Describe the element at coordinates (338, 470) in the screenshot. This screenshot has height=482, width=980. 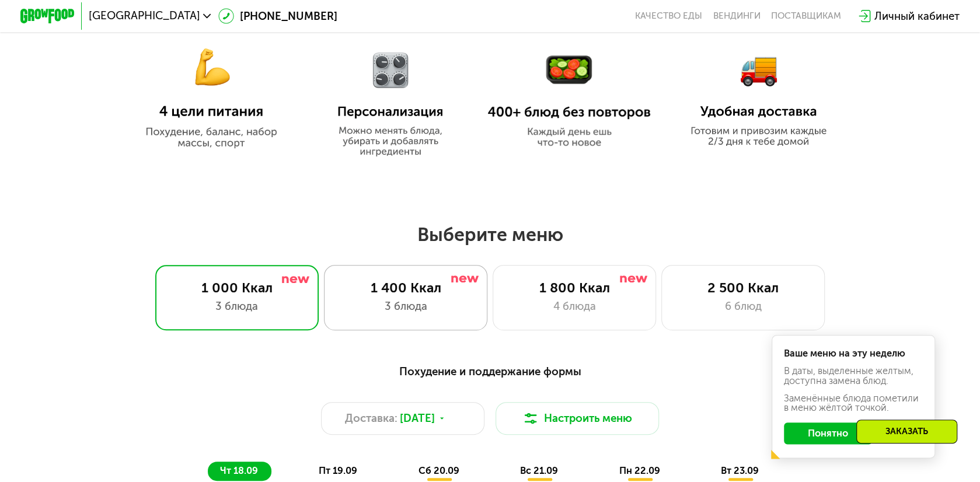
I see `span: пт 19.09` at that location.